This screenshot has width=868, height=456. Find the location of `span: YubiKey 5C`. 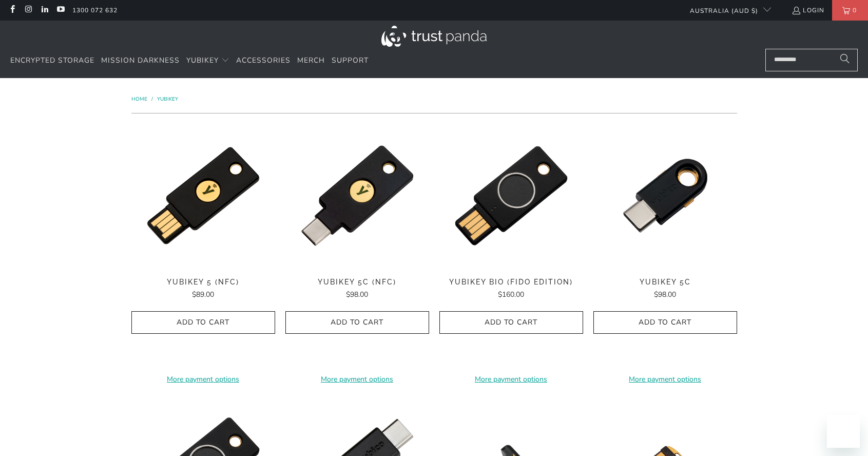

span: YubiKey 5C is located at coordinates (666, 282).